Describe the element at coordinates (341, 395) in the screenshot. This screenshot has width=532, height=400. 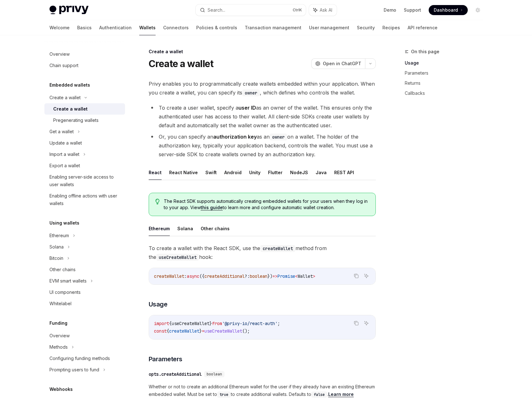
I see `a: Learn more` at that location.